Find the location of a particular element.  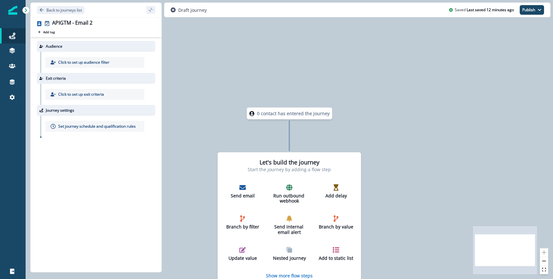

p: Update value is located at coordinates (242, 258).